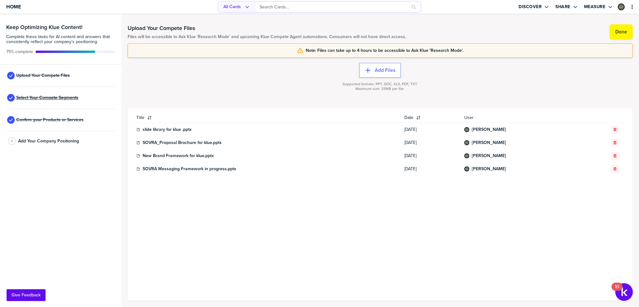 The width and height of the screenshot is (639, 307). What do you see at coordinates (43, 76) in the screenshot?
I see `span: Upload Your Compete Files` at bounding box center [43, 76].